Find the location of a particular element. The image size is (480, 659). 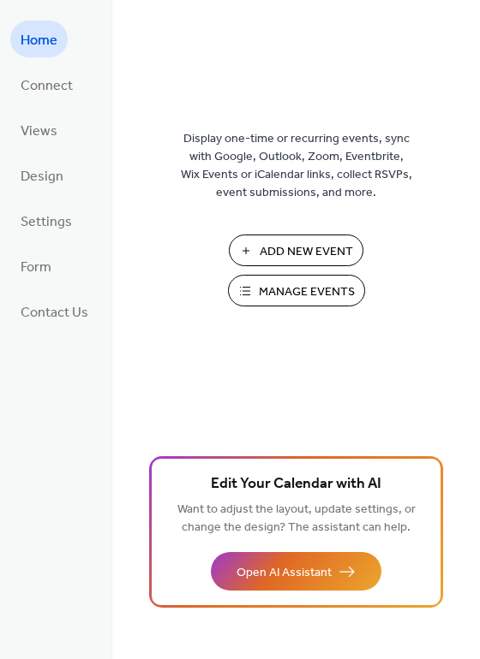

a: Home is located at coordinates (39, 39).